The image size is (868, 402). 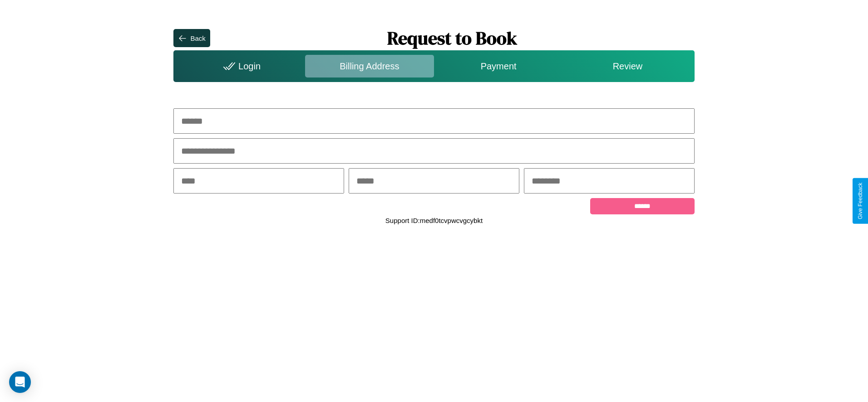 I want to click on div: Billing Address, so click(x=369, y=66).